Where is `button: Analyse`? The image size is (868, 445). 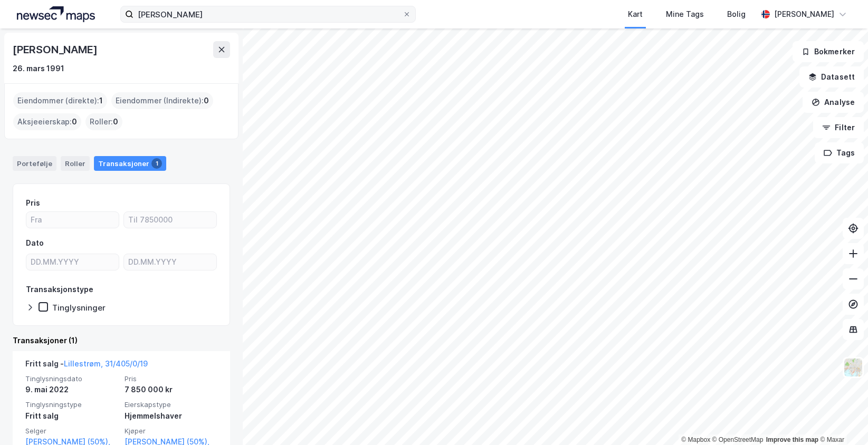 button: Analyse is located at coordinates (833, 102).